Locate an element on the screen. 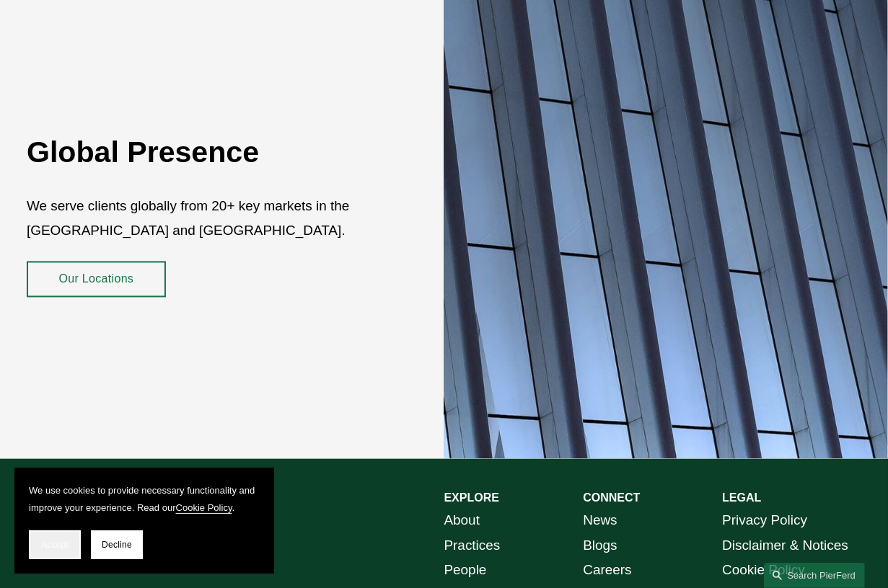 This screenshot has width=888, height=588. a: Careers is located at coordinates (607, 570).